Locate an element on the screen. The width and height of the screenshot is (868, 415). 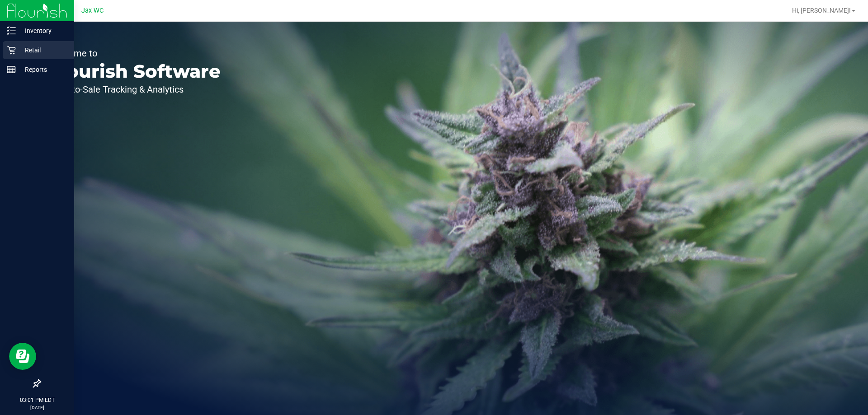
inline-svg: Reports is located at coordinates (11, 70).